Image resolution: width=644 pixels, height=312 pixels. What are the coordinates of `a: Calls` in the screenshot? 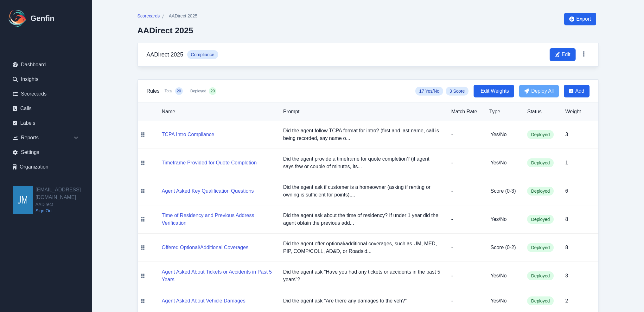 It's located at (46, 109).